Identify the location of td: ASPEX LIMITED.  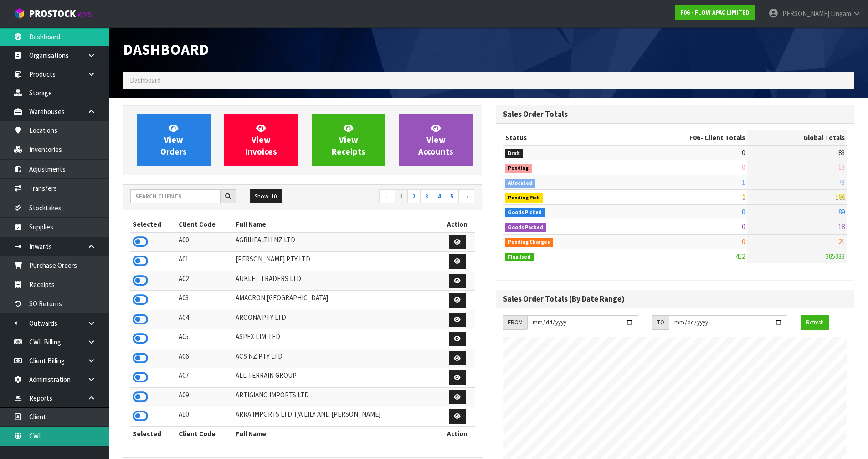
(337, 339).